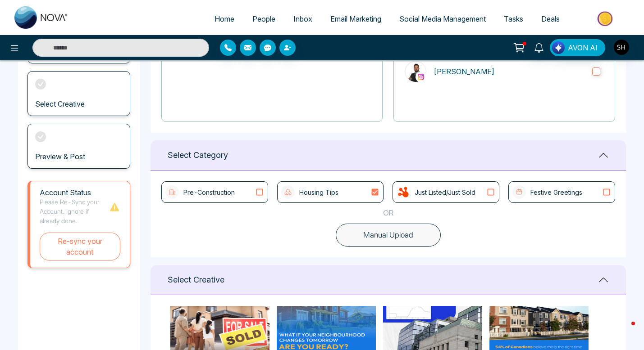  I want to click on a: Tasks, so click(513, 19).